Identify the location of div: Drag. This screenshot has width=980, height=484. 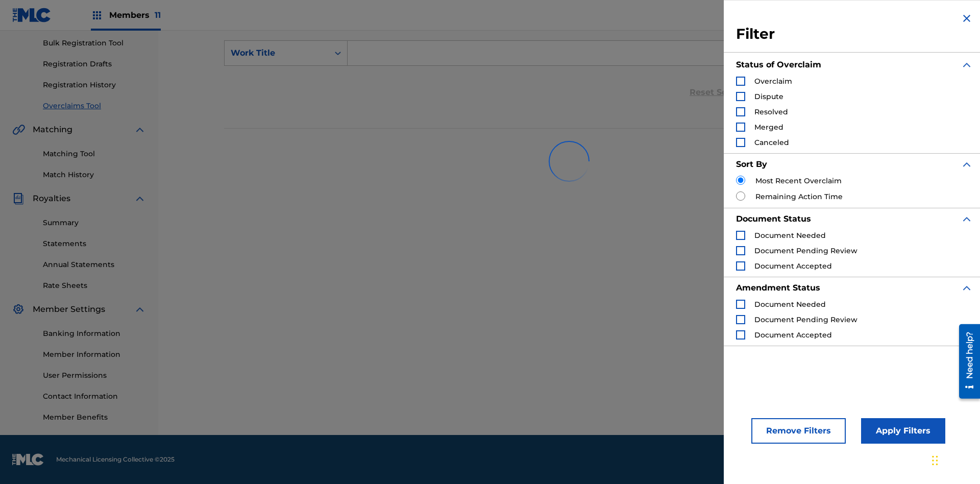
(935, 460).